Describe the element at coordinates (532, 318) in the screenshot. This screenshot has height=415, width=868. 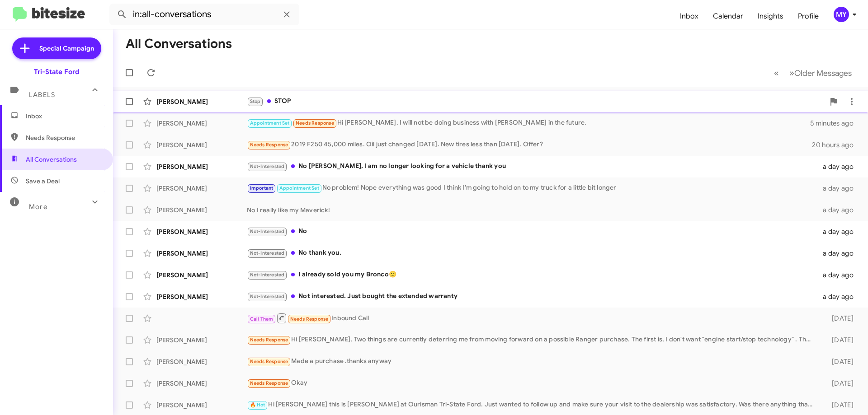
I see `div: Inbound Call` at that location.